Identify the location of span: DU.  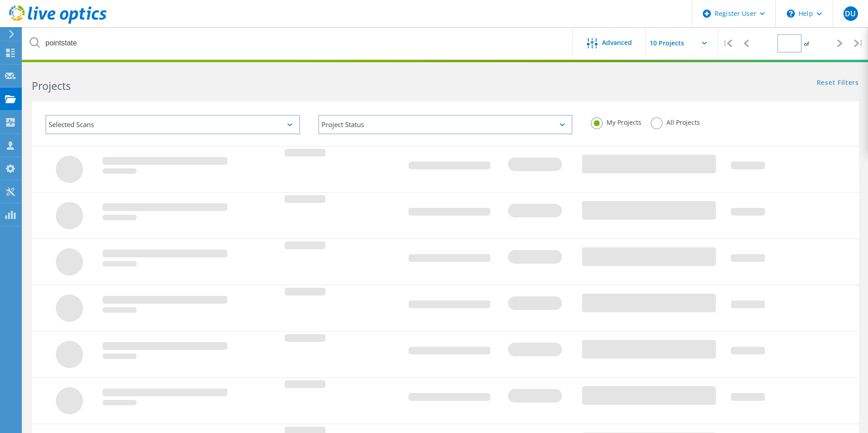
(851, 14).